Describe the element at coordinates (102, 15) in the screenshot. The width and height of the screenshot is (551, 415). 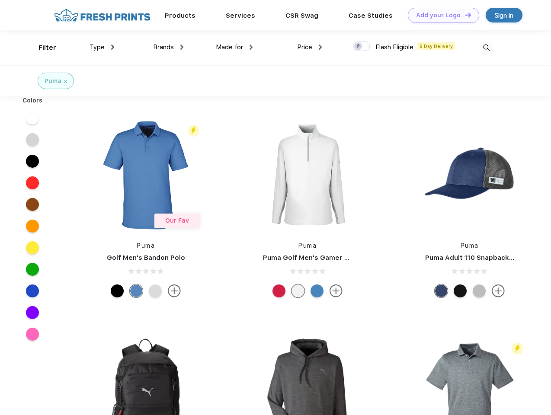
I see `img: fo%20logo%202.webp` at that location.